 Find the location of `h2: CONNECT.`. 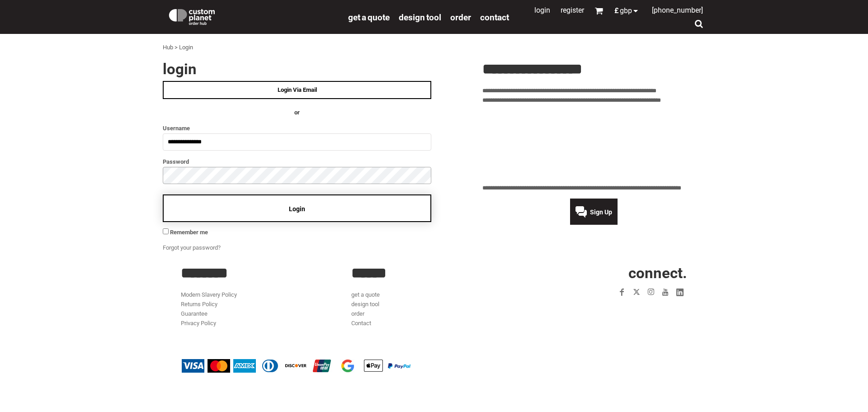

h2: CONNECT. is located at coordinates (605, 272).